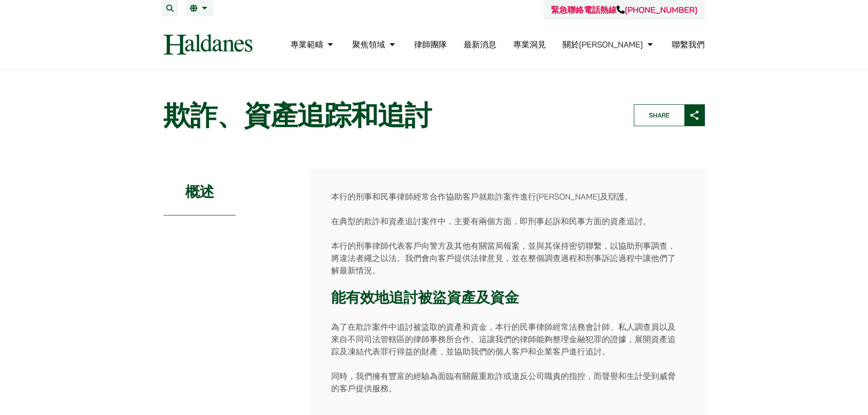  What do you see at coordinates (507, 258) in the screenshot?
I see `p: 本行的刑事律師代表客戶向警方及其他有關當局報案，並與其保持密切聯繫，以協助刑事調查，將違法者繩之以法。我們會向客戶提供法律意見，並在整個調查過程和刑事訴訟過程中讓他們了解最新情況。` at bounding box center [507, 258].